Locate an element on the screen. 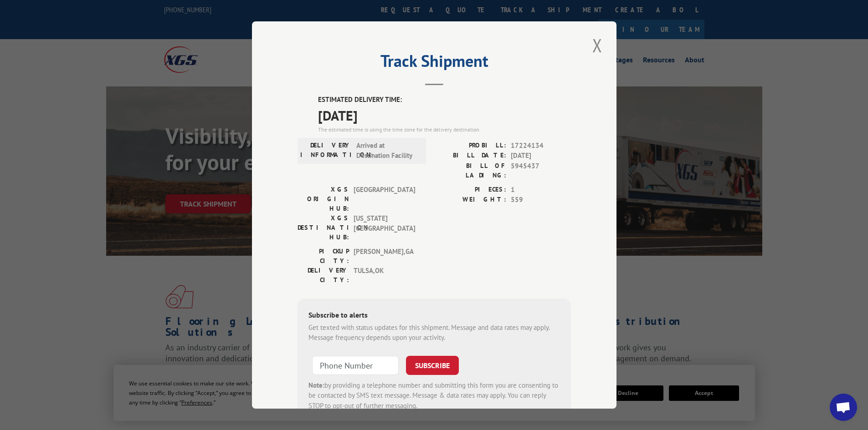  label: BILL OF LADING: is located at coordinates (470, 170).